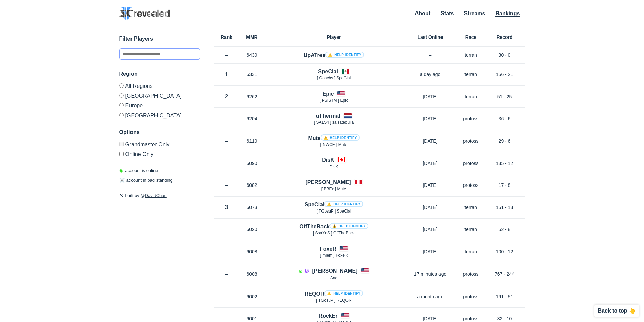 This screenshot has height=322, width=644. What do you see at coordinates (227, 37) in the screenshot?
I see `h6: Rank` at bounding box center [227, 37].